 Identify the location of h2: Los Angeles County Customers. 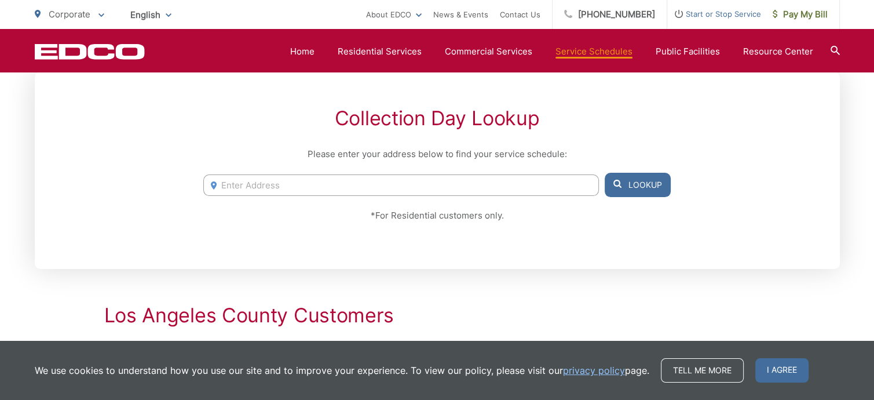
(437, 315).